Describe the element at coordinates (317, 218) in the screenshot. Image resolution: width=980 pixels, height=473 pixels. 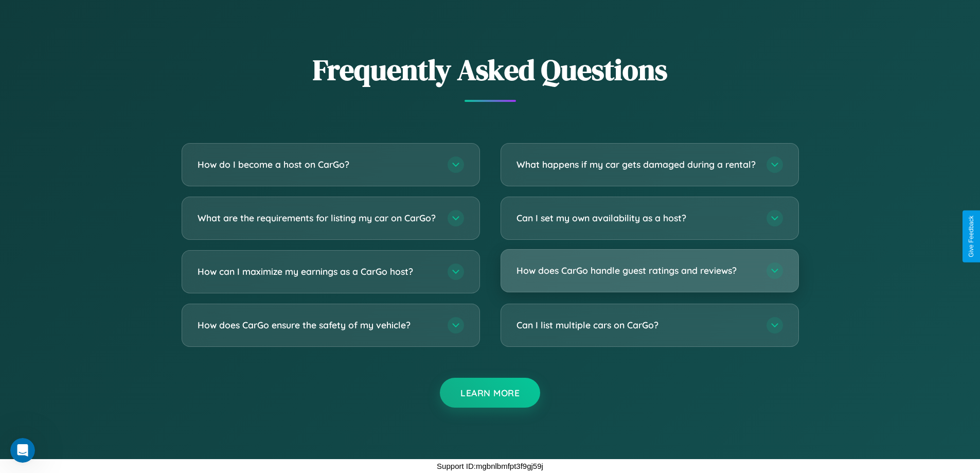
I see `h3: What are the requirements for listing my car on CarGo?` at that location.